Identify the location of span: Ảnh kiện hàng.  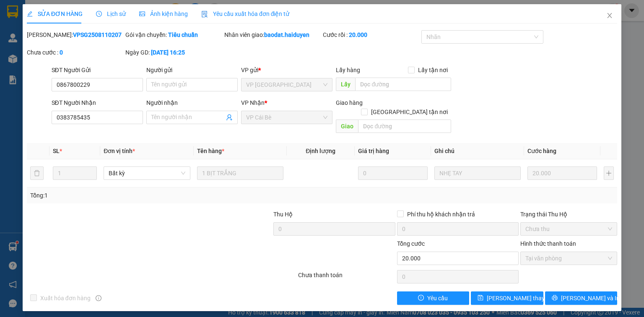
(164, 14).